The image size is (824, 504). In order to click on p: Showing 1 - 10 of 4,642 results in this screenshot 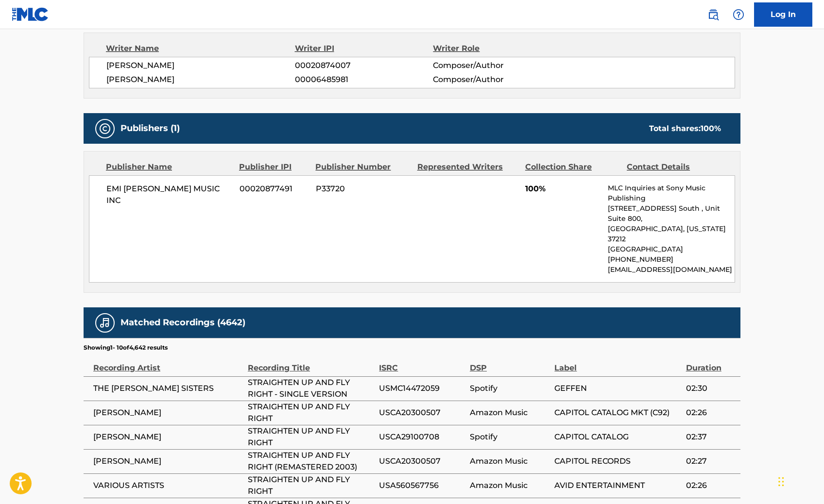, I will do `click(125, 348)`.